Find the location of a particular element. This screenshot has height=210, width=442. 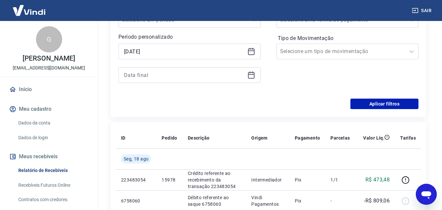

p: 6758060 is located at coordinates (136, 200).